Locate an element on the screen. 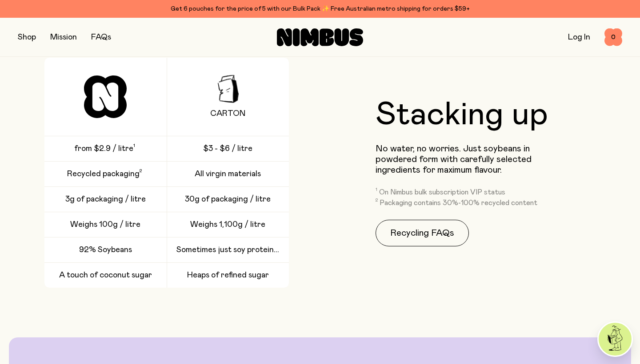 Image resolution: width=640 pixels, height=364 pixels. span: Weighs 100g / litre is located at coordinates (106, 225).